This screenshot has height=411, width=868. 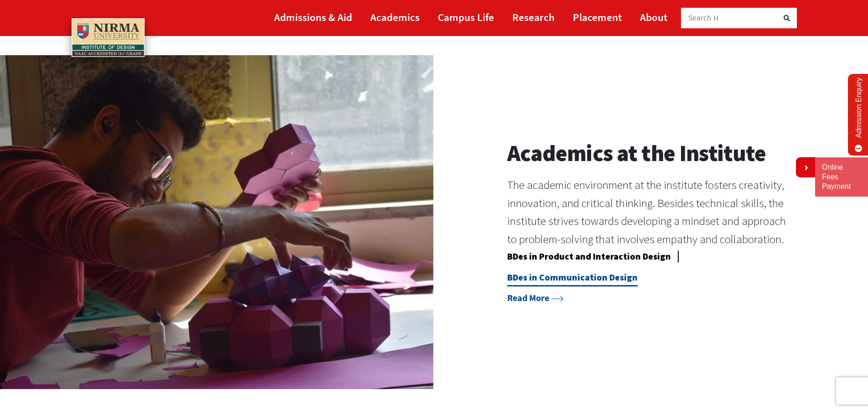 I want to click on a: About, so click(x=653, y=17).